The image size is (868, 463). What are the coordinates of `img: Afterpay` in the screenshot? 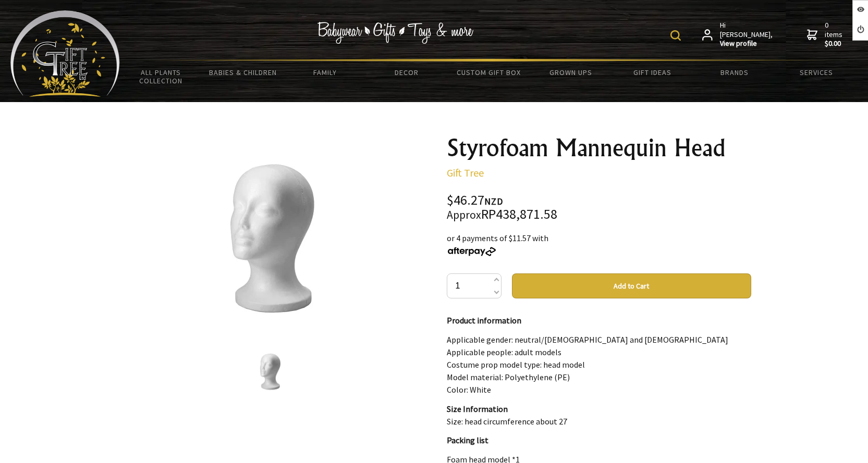 It's located at (472, 252).